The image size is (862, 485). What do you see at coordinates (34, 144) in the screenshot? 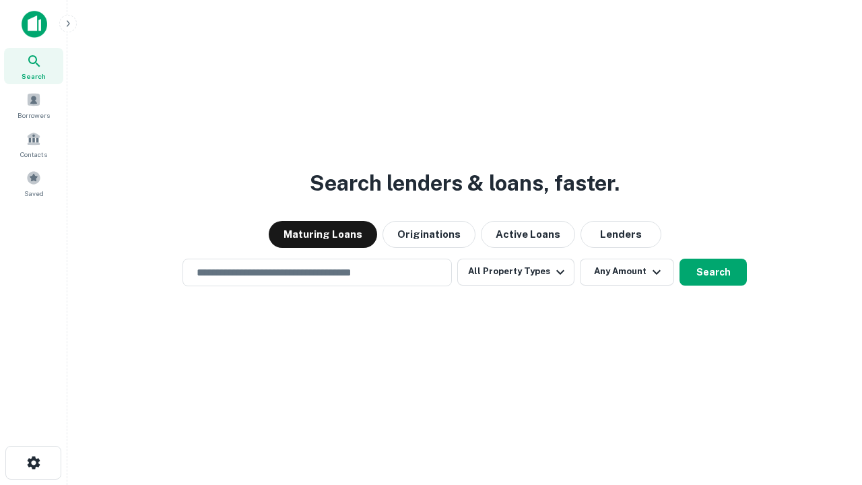
I see `a: Contacts` at bounding box center [34, 144].